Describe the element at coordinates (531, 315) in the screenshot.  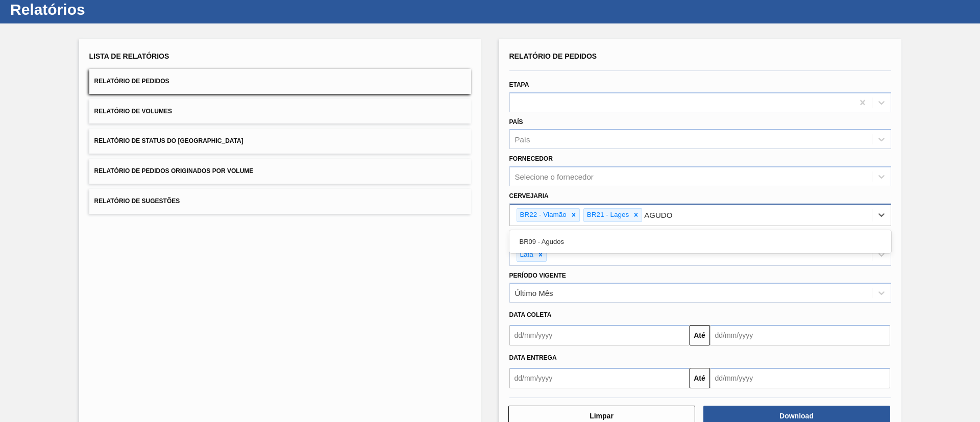
I see `span: Data coleta` at that location.